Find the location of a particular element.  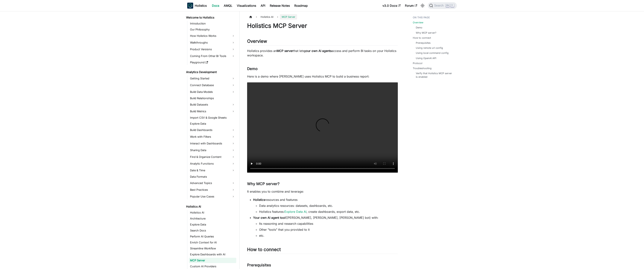

a: AMQL is located at coordinates (228, 6).